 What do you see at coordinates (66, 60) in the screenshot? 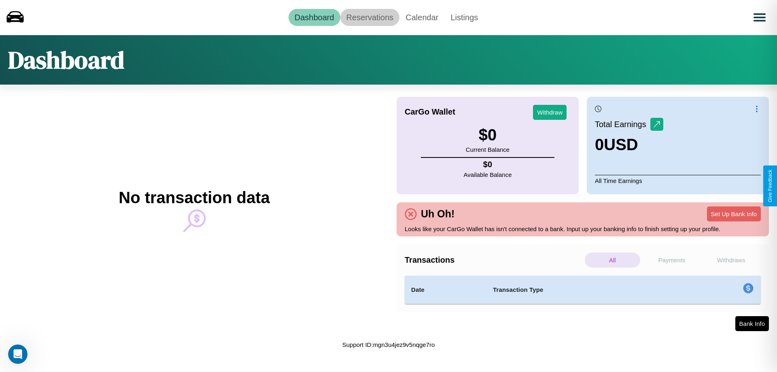
I see `h1: Dashboard` at bounding box center [66, 60].